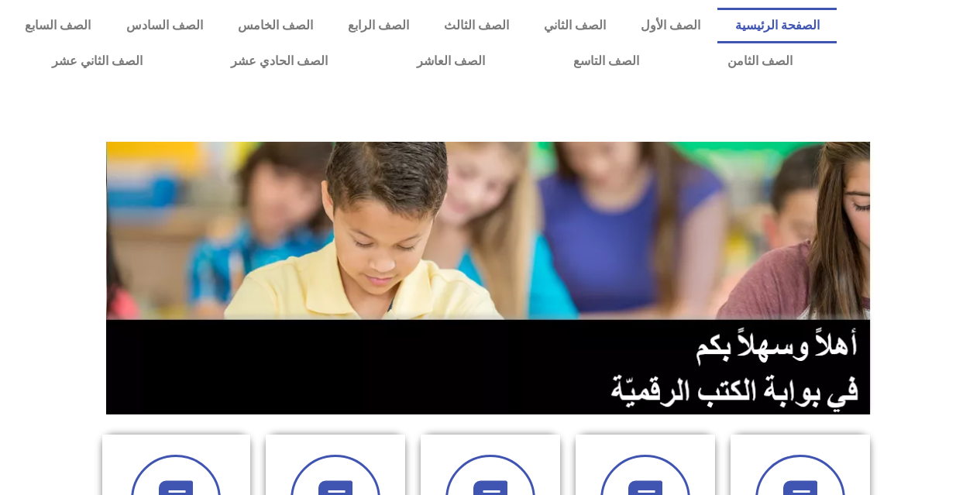  I want to click on a: الصف الحادي عشر, so click(279, 61).